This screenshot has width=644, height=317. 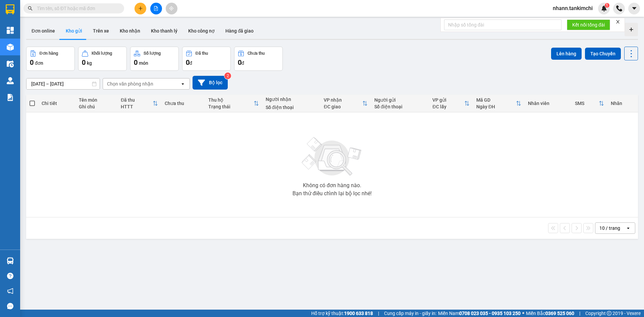 What do you see at coordinates (63, 83) in the screenshot?
I see `input: Select a date range.` at bounding box center [63, 83].